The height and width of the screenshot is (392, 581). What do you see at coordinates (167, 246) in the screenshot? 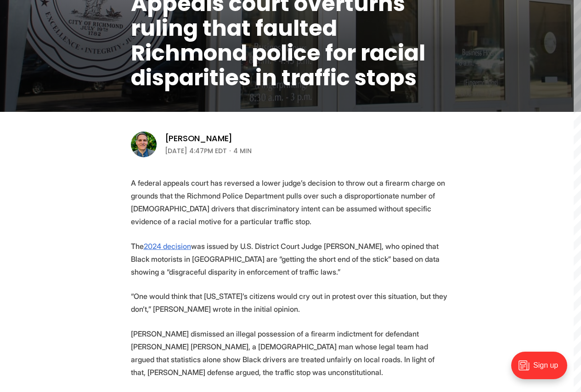
I see `a: 2024 decision` at bounding box center [167, 246].